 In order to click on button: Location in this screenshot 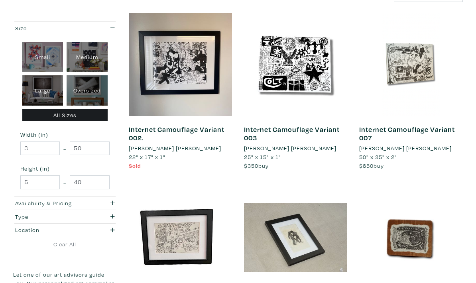, I will do `click(65, 230)`.